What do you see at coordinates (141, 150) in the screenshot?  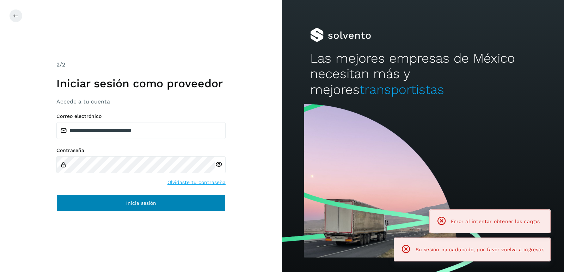 I see `label: Contraseña` at bounding box center [141, 150].